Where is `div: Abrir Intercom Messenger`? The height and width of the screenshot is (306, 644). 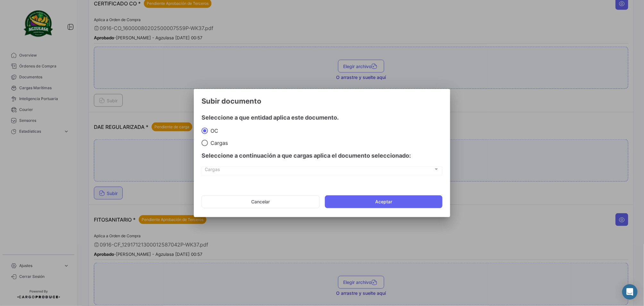 div: Abrir Intercom Messenger is located at coordinates (630, 292).